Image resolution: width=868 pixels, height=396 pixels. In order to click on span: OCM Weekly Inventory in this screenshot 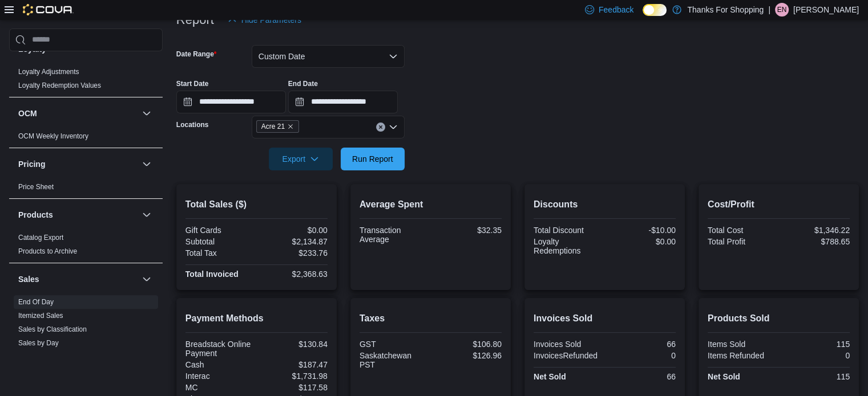, I will do `click(53, 137)`.